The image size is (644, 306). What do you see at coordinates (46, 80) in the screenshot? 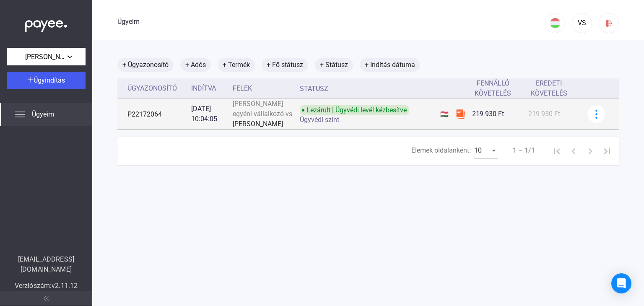
I see `button: Ügyindítás` at bounding box center [46, 80].